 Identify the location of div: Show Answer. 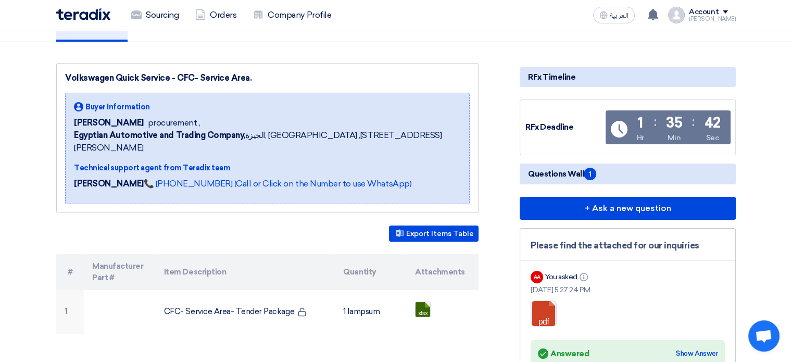
(697, 354).